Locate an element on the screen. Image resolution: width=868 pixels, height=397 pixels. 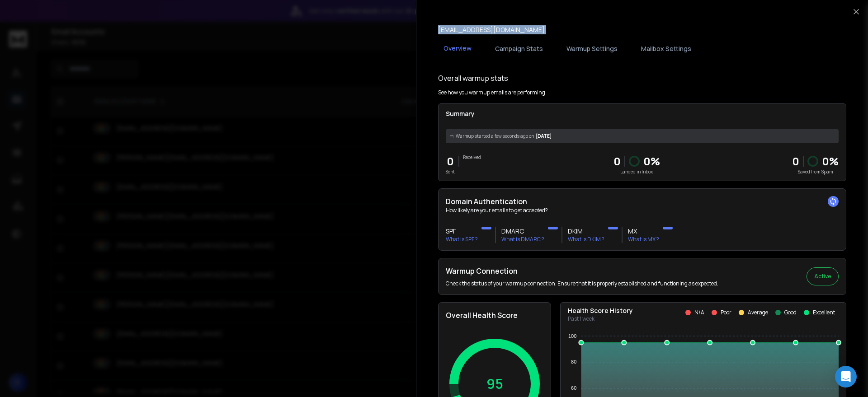
p: Past 1 week is located at coordinates (600, 319).